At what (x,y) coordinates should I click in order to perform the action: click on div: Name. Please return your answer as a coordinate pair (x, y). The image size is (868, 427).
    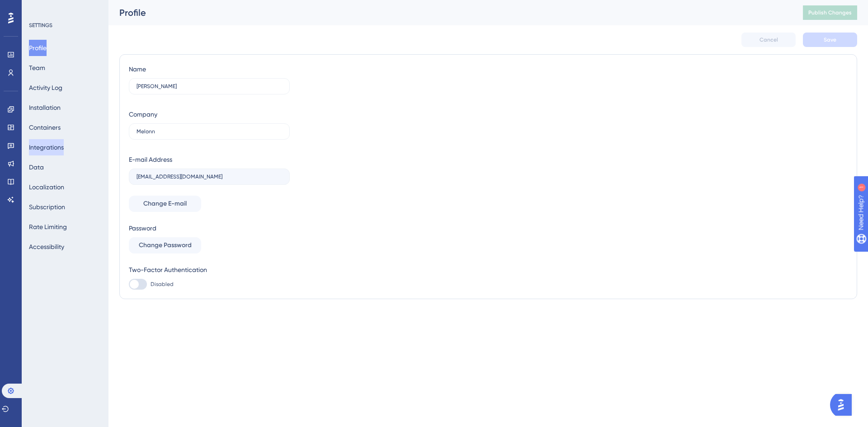
    Looking at the image, I should click on (138, 69).